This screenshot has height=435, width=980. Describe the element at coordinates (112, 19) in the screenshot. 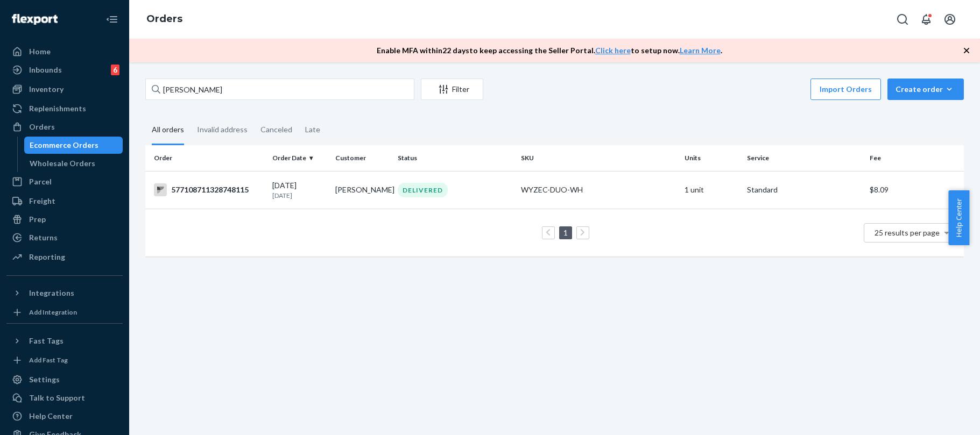

I see `button: Close Navigation` at that location.